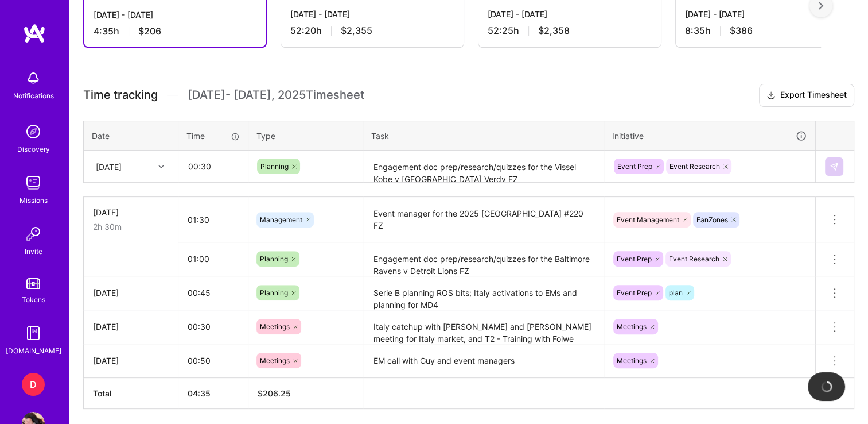 The width and height of the screenshot is (868, 424). Describe the element at coordinates (767, 30) in the screenshot. I see `div: 8:35 h` at that location.